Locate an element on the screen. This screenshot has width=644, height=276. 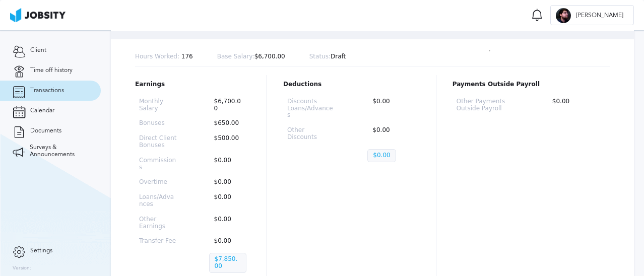
div: R is located at coordinates (564, 16).